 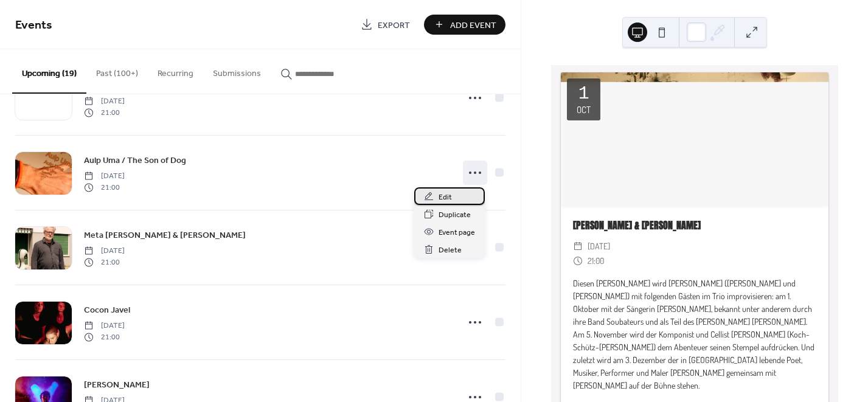 What do you see at coordinates (175, 70) in the screenshot?
I see `button: Recurring` at bounding box center [175, 70].